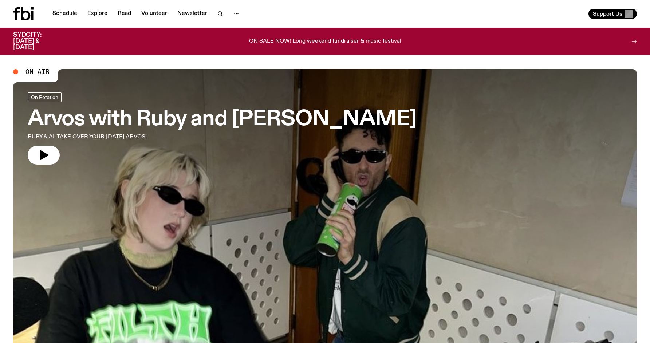 Image resolution: width=650 pixels, height=343 pixels. I want to click on a: On Rotation, so click(44, 97).